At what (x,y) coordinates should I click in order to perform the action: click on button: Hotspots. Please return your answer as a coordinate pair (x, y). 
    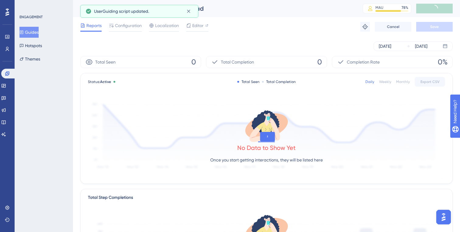
    Looking at the image, I should click on (31, 46).